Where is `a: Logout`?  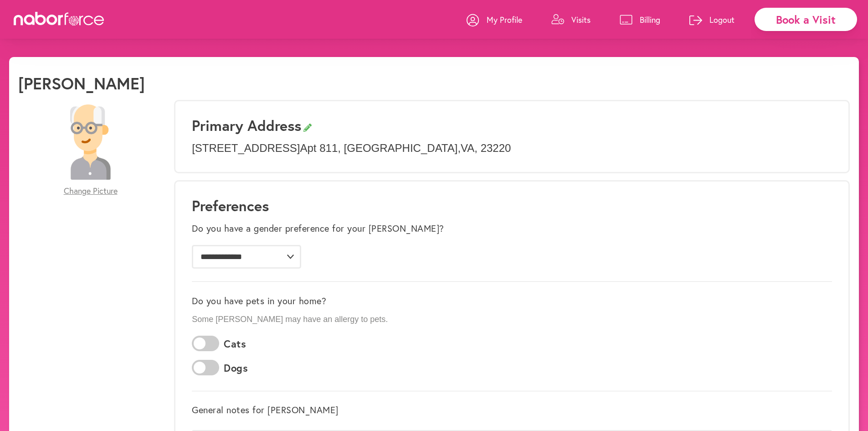 a: Logout is located at coordinates (712, 19).